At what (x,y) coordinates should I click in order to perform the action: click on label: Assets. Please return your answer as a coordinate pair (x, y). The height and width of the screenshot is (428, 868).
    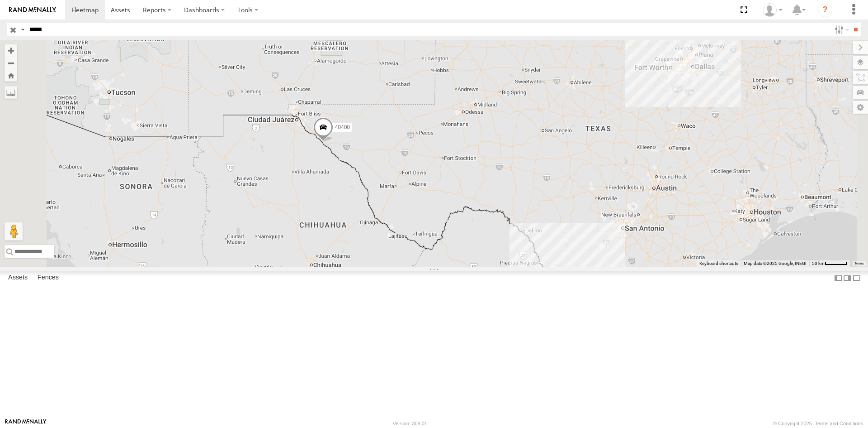
    Looking at the image, I should click on (18, 278).